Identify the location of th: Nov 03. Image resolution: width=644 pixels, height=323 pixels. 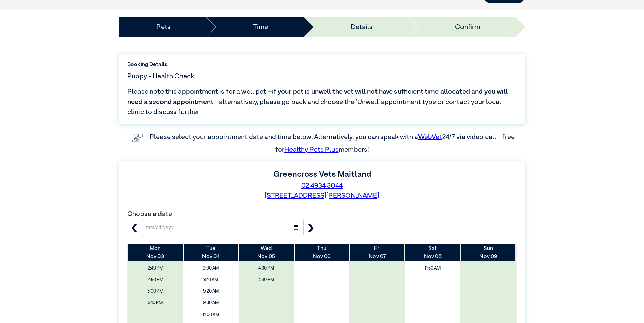
(156, 252).